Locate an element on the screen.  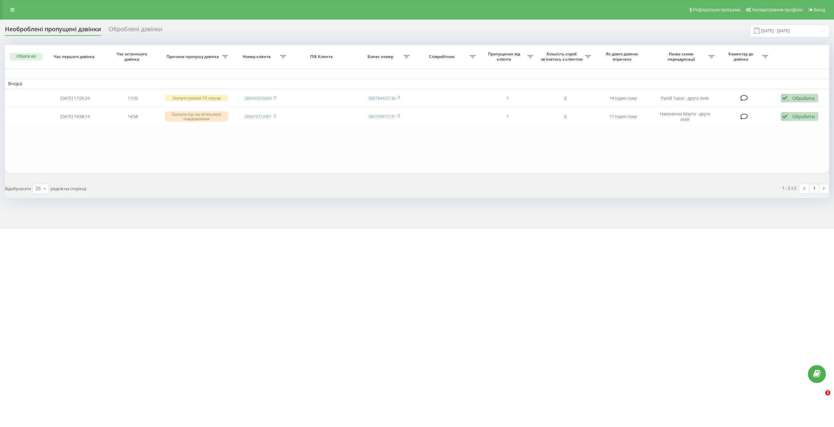
td: 17 годин тому is located at coordinates (623, 117).